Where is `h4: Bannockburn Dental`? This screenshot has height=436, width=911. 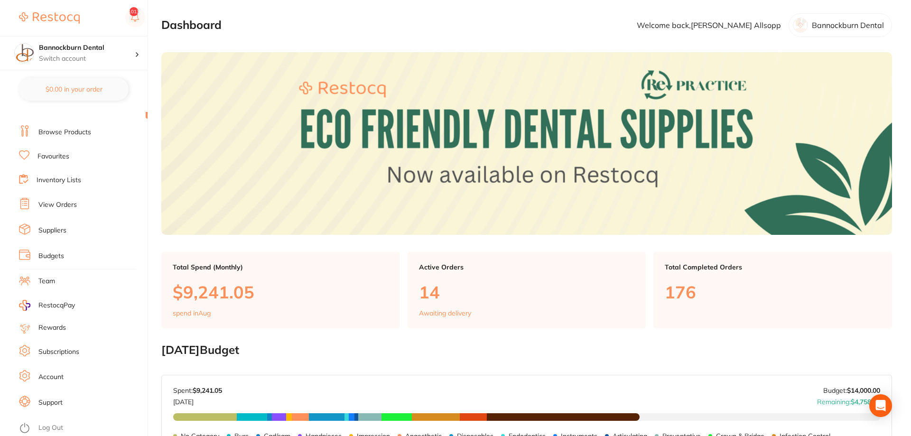
h4: Bannockburn Dental is located at coordinates (87, 48).